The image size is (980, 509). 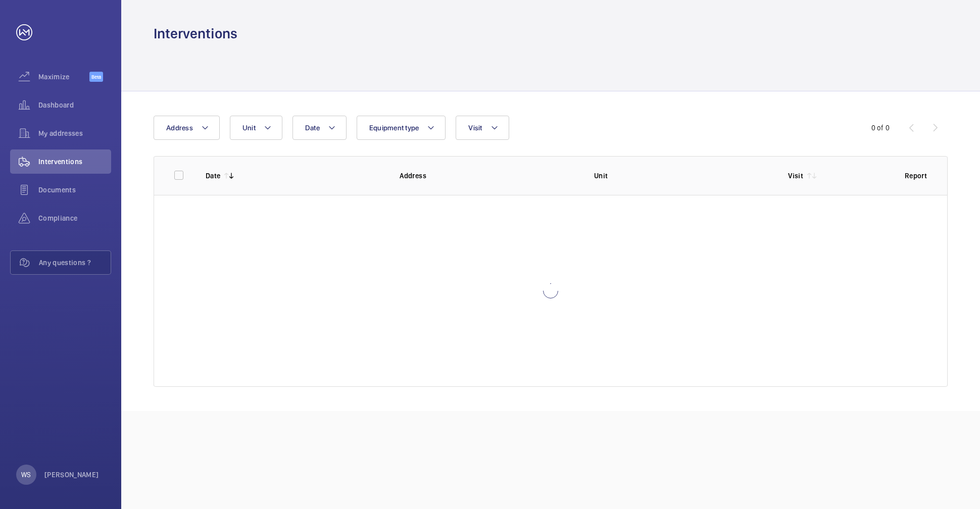 I want to click on button: Equipment type, so click(x=401, y=128).